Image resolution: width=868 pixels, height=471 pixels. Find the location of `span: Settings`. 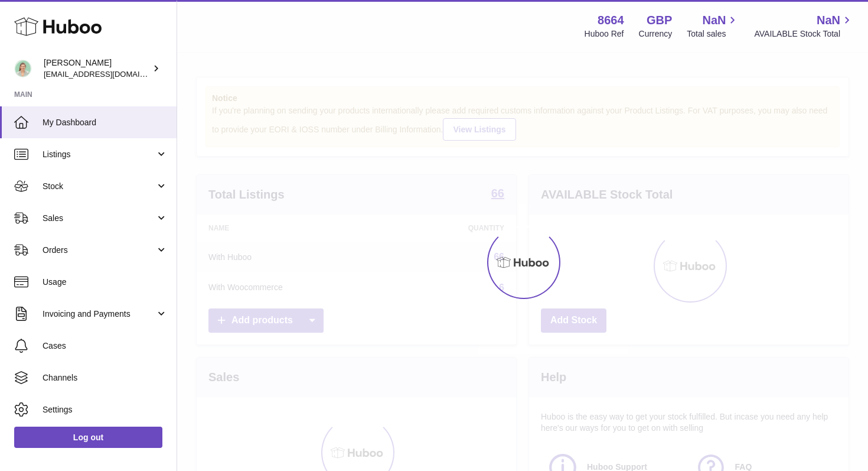

span: Settings is located at coordinates (105, 409).